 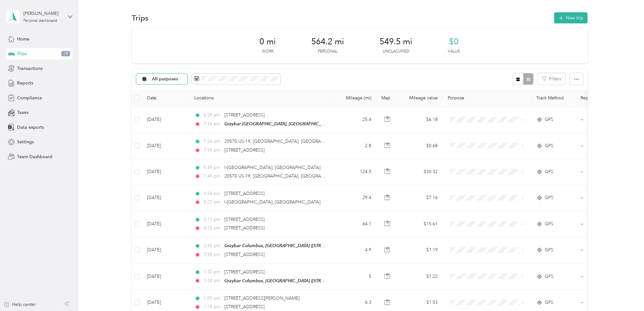 What do you see at coordinates (212, 220) in the screenshot?
I see `span: 3:17 pm` at bounding box center [212, 220].